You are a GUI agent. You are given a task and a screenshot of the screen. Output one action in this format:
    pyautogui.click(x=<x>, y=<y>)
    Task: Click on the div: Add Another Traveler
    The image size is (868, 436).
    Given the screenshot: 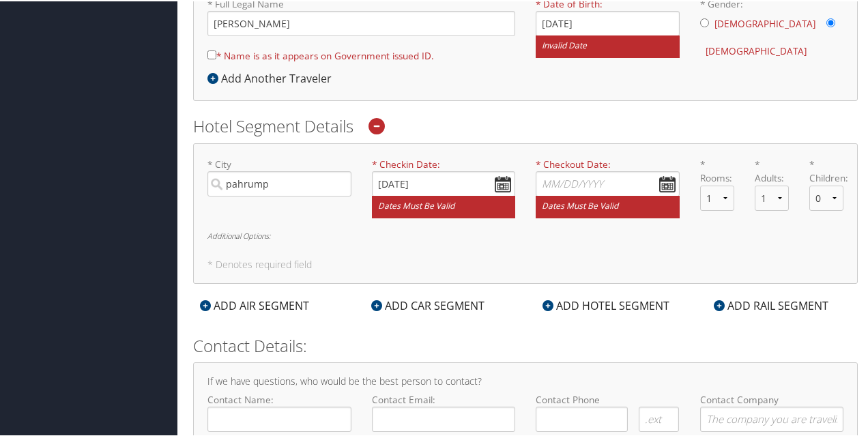 What is the action you would take?
    pyautogui.click(x=273, y=77)
    